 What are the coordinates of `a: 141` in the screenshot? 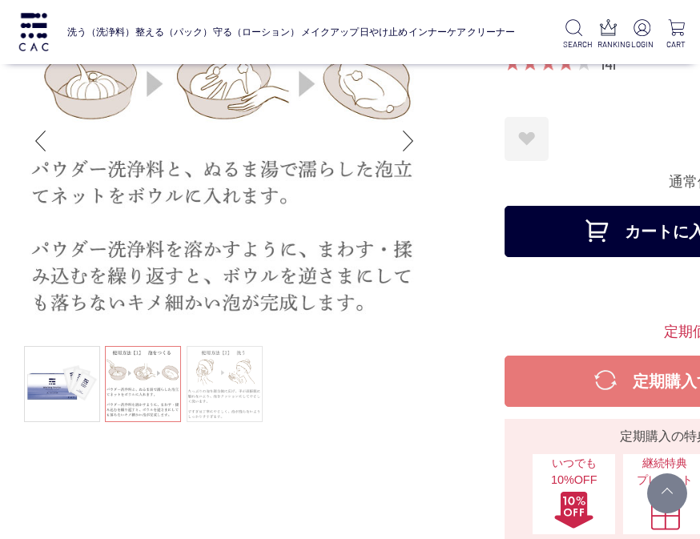 It's located at (608, 64).